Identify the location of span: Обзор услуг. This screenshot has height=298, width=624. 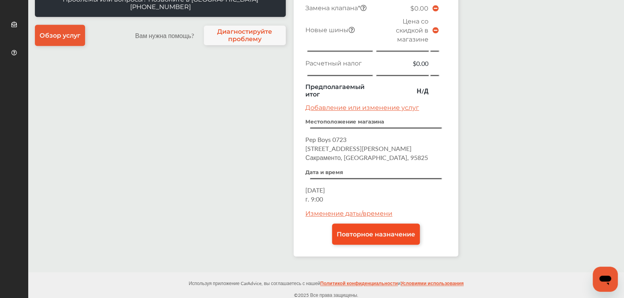
(60, 35).